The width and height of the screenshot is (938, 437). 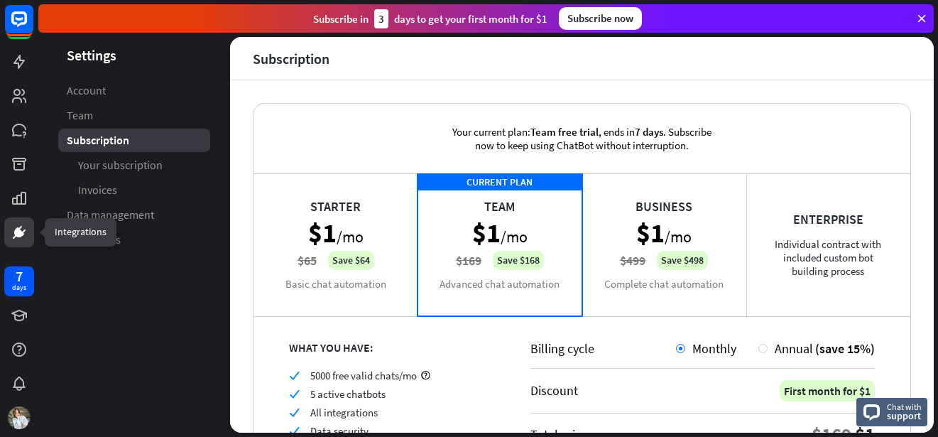 What do you see at coordinates (904, 416) in the screenshot?
I see `span: support` at bounding box center [904, 416].